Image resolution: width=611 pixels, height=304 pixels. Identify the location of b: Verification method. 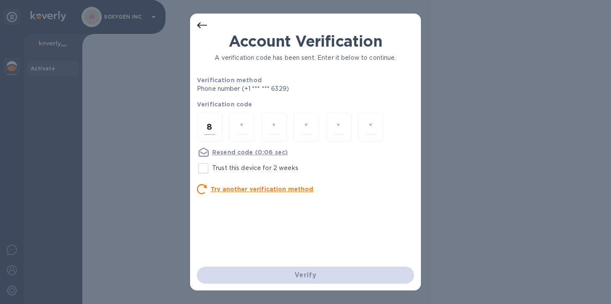
(229, 80).